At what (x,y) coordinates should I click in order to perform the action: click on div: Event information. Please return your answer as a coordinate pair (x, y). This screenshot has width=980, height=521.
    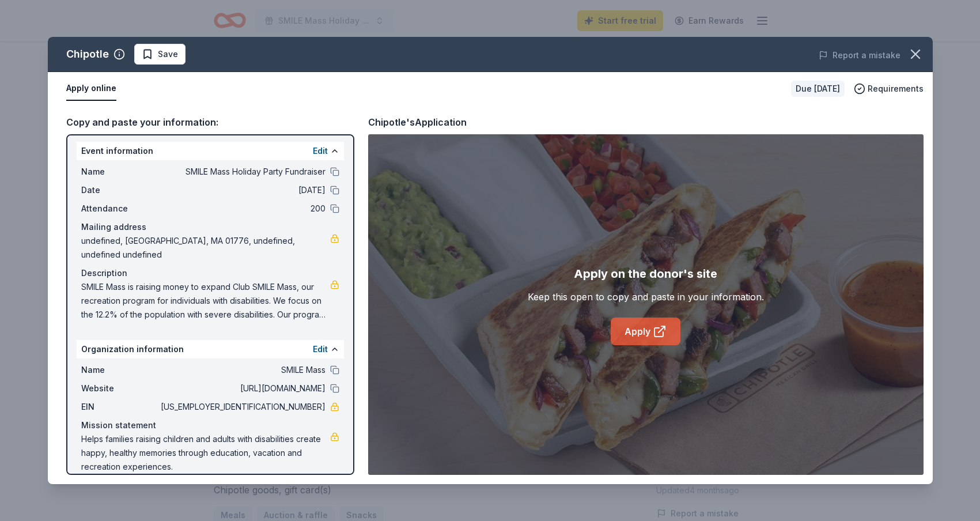
    Looking at the image, I should click on (210, 151).